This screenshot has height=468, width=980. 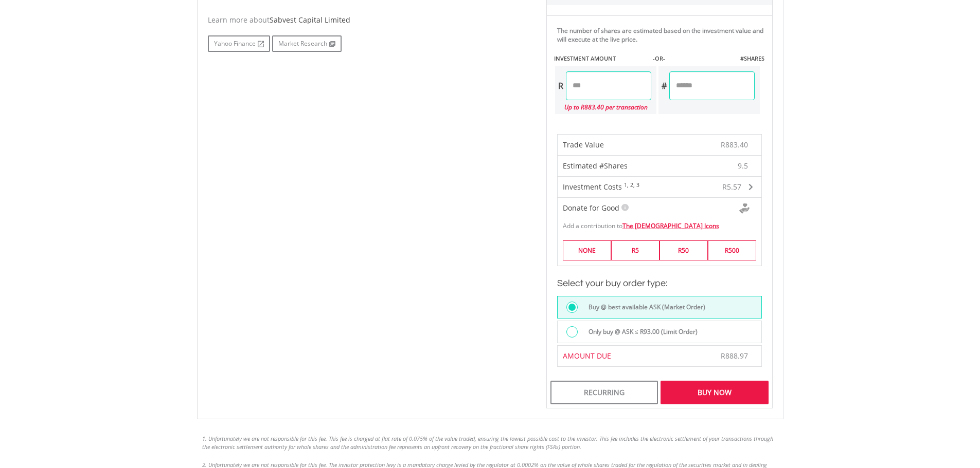 What do you see at coordinates (635, 250) in the screenshot?
I see `label: R5` at bounding box center [635, 250].